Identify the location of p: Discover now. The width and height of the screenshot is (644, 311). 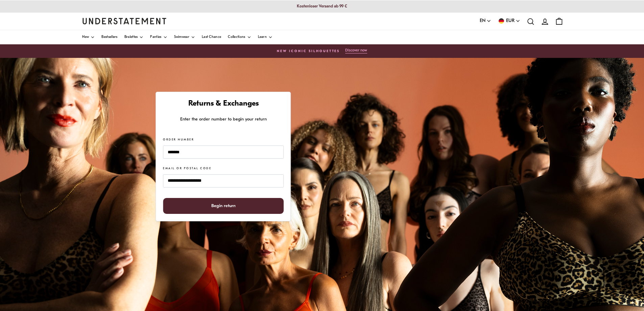
(356, 51).